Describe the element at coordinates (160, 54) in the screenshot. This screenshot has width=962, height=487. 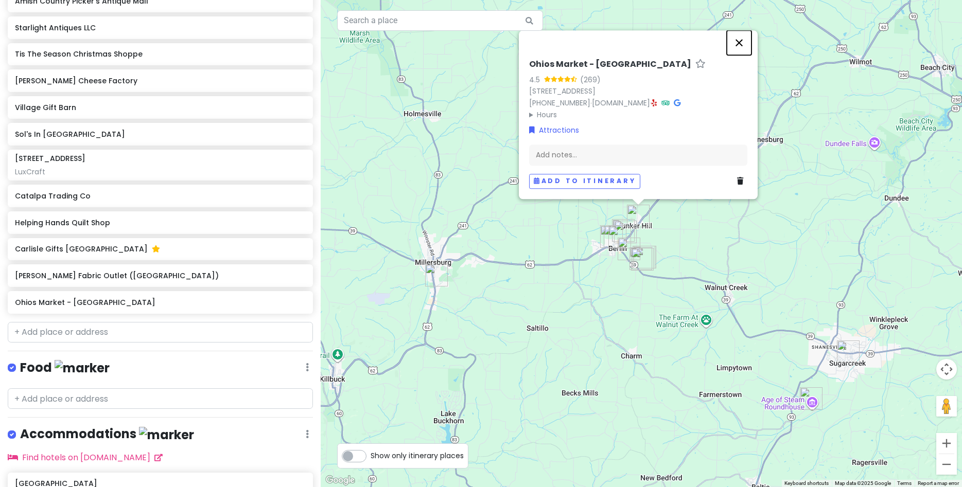
I see `h6: Tis The Season Christmas Shoppe` at that location.